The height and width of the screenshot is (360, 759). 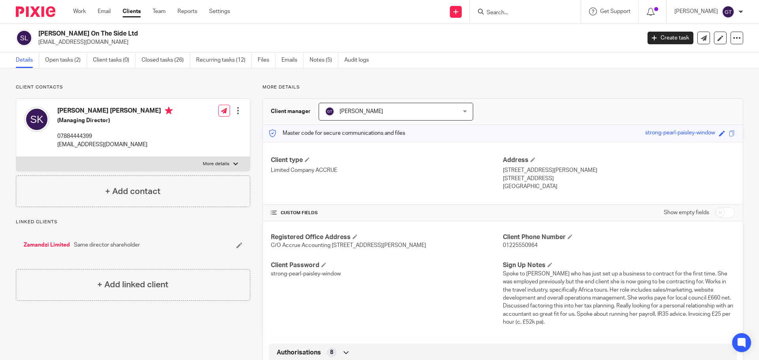 I want to click on a: Zamandzi Limited, so click(x=47, y=245).